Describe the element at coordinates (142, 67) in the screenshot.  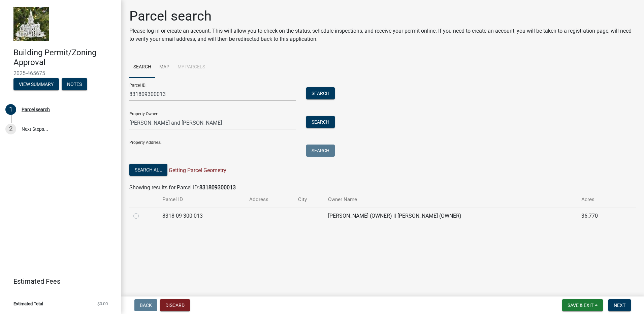
I see `a: Search` at that location.